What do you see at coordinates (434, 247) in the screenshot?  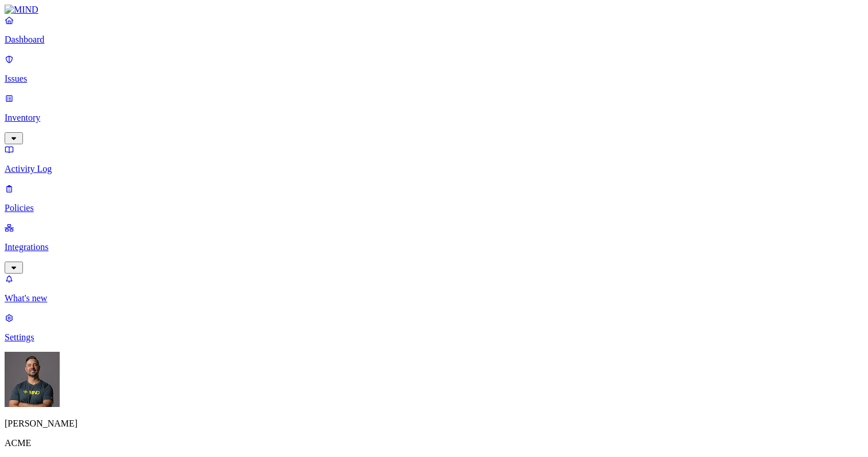 I see `a: Integrations` at bounding box center [434, 247].